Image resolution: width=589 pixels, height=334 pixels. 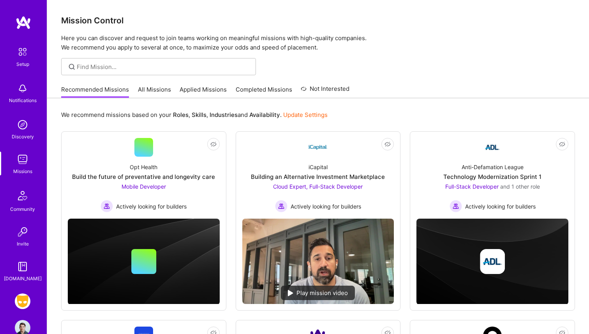 I want to click on a: Grindr: Mobile + BE + Cloud, so click(x=23, y=301).